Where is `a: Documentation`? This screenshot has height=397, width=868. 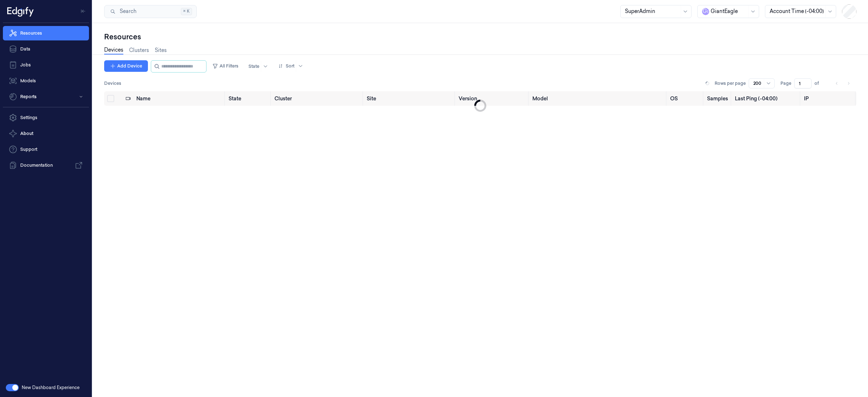
a: Documentation is located at coordinates (46, 165).